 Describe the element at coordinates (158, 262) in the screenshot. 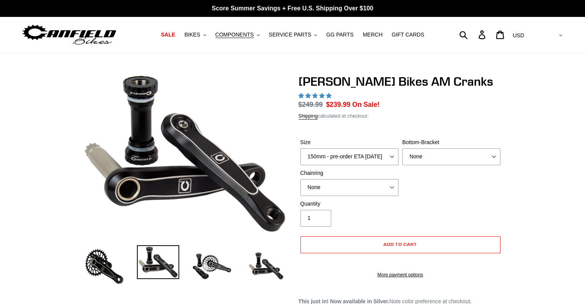

I see `img: Load image into Gallery viewer, Canfield Cranks` at that location.